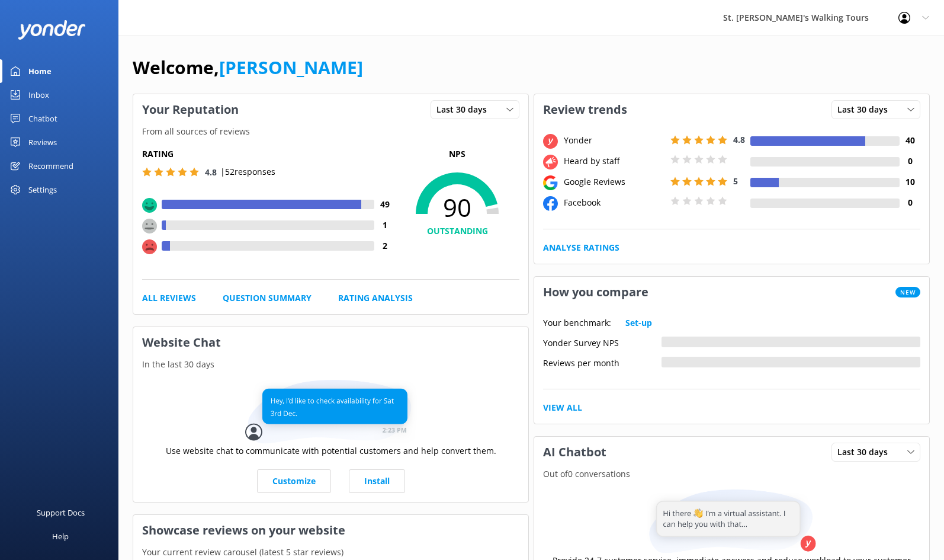 The height and width of the screenshot is (560, 944). I want to click on h4: 2, so click(385, 246).